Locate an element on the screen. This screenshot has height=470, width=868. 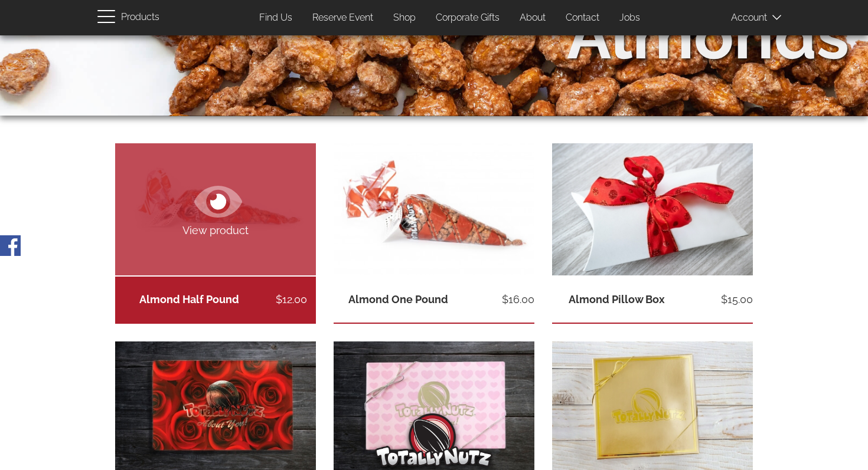
img: one pound of cinnamon-sugar glazed almonds inside a red and clear Totally Nutz poly bag is located at coordinates (434, 209).